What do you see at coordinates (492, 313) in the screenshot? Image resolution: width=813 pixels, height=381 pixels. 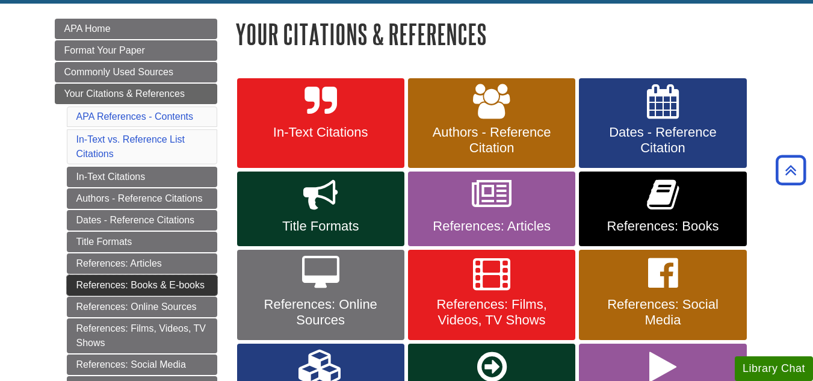 I see `span: References: Films, Videos, TV Shows` at bounding box center [492, 313].